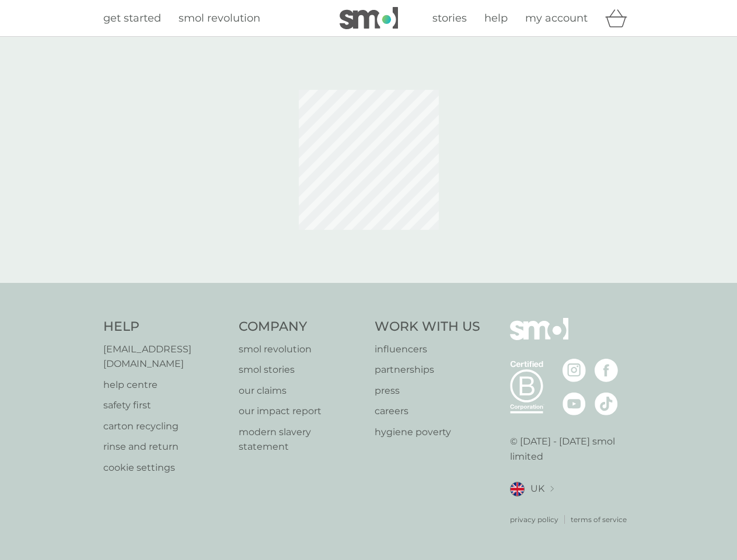 The height and width of the screenshot is (560, 737). What do you see at coordinates (300, 391) in the screenshot?
I see `a: our claims` at bounding box center [300, 391].